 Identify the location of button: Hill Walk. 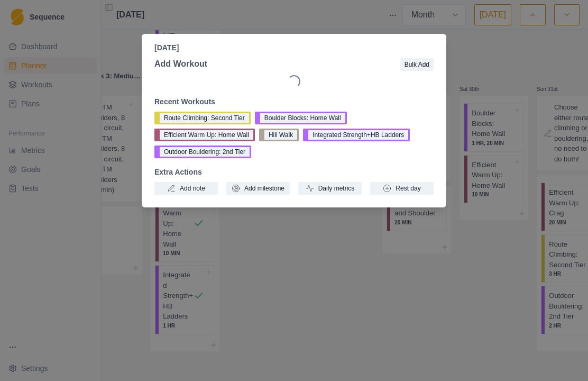
(279, 135).